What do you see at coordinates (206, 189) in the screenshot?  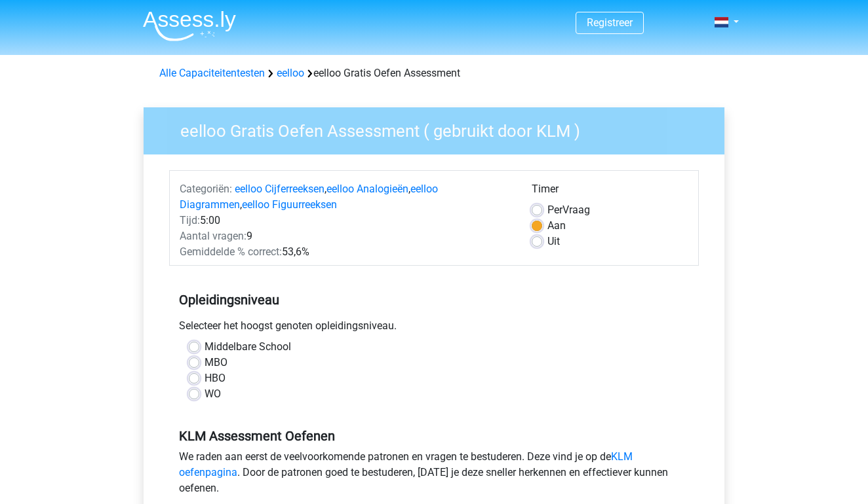 I see `span: Categoriën:` at bounding box center [206, 189].